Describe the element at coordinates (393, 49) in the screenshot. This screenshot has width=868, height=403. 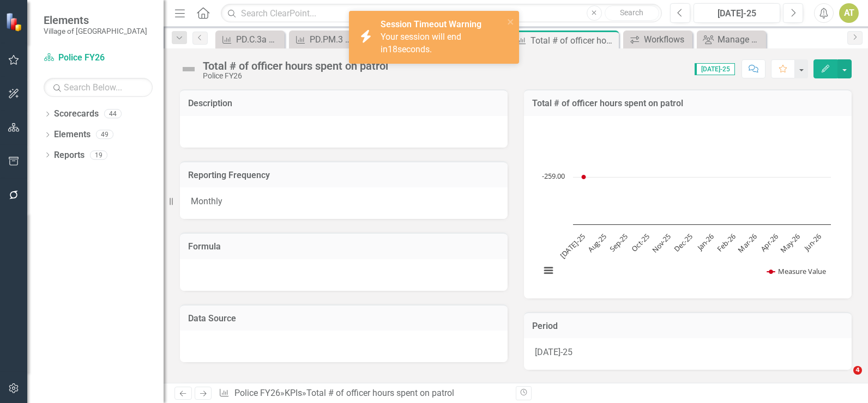
I see `span: 18` at that location.